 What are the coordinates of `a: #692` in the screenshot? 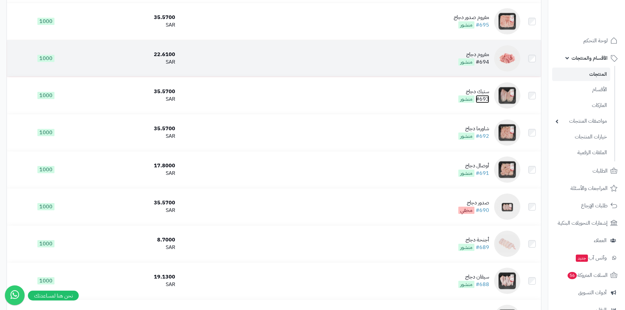 It's located at (482, 136).